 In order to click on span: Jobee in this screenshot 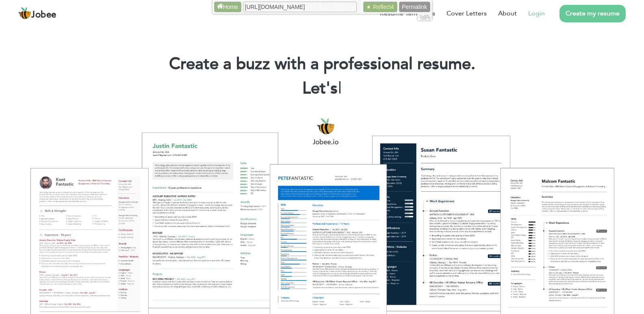, I will do `click(44, 15)`.